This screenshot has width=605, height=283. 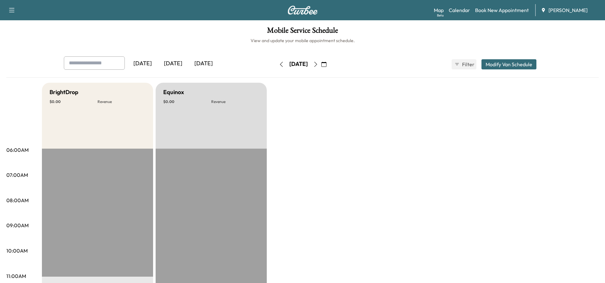 I want to click on p: 09:00AM, so click(x=17, y=226).